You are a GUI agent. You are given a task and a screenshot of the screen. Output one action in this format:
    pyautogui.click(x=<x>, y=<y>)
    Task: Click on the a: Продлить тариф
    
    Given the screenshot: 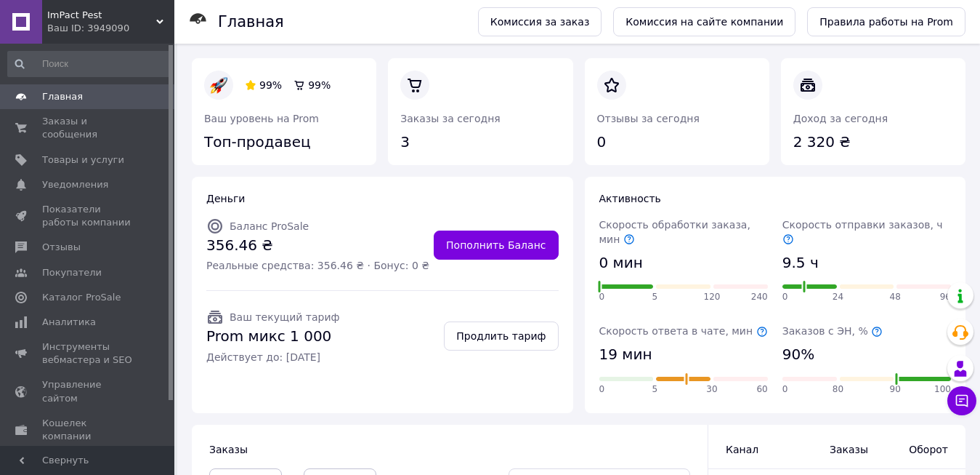 What is the action you would take?
    pyautogui.click(x=501, y=336)
    